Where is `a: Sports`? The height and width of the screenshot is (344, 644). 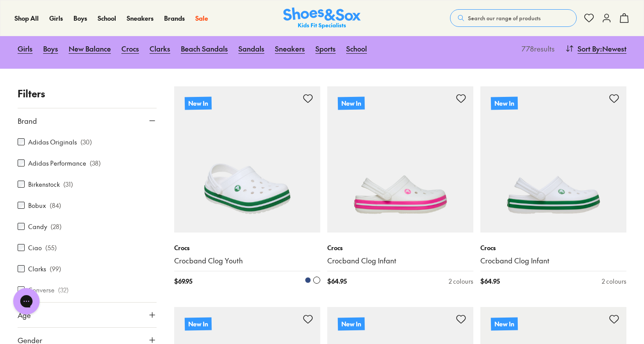
a: Sports is located at coordinates (326, 49).